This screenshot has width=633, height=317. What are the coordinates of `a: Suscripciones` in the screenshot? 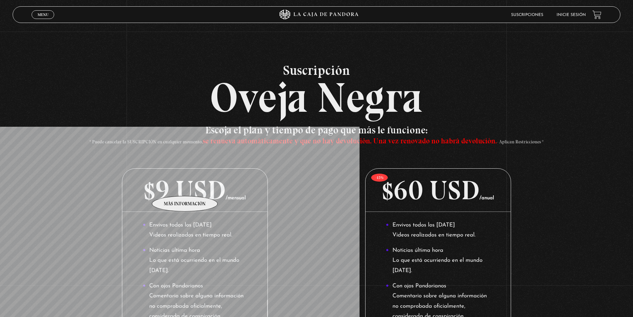 It's located at (527, 15).